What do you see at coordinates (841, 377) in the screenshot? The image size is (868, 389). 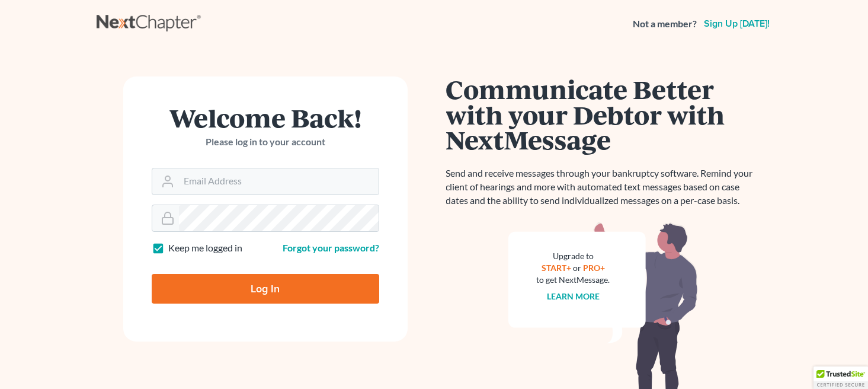 I see `div: TrustedSite Certified` at bounding box center [841, 377].